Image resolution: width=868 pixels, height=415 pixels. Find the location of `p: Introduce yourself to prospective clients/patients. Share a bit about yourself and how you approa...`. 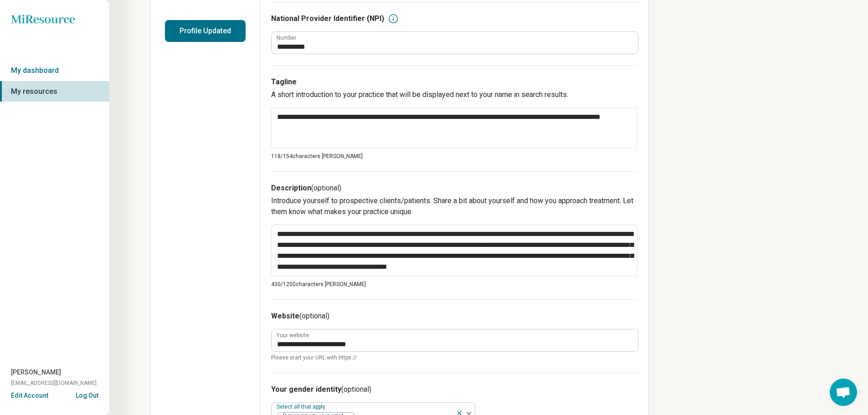

p: Introduce yourself to prospective clients/patients. Share a bit about yourself and how you approa... is located at coordinates (454, 207).